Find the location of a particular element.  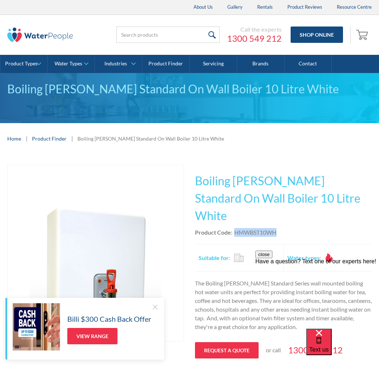

img: Billi $300 Cash Back Offer is located at coordinates (36, 327).